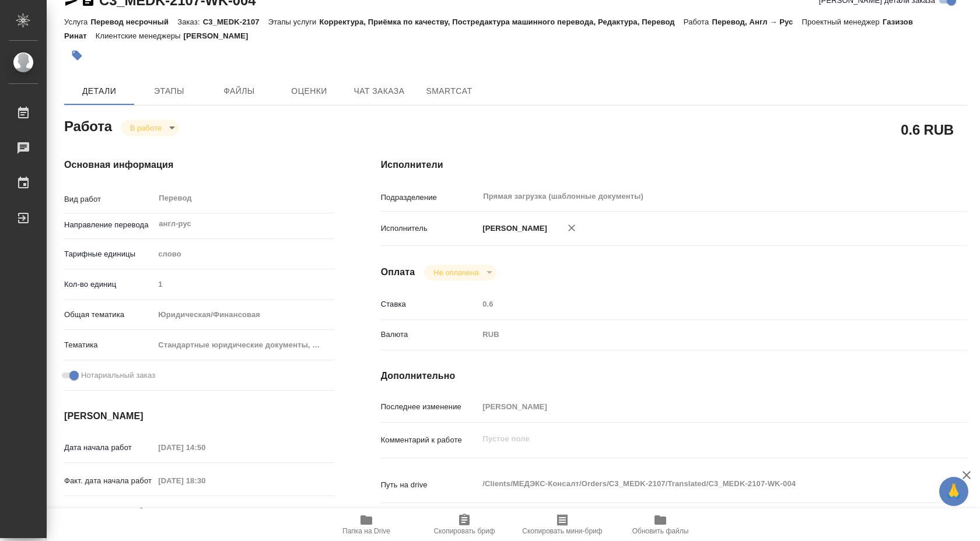  I want to click on span: Обновить файлы, so click(660, 531).